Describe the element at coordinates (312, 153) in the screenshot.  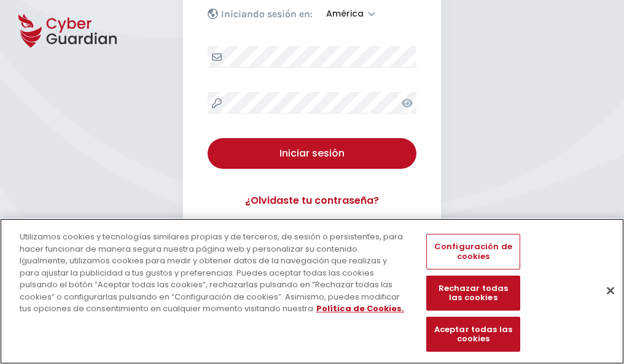
I see `div: Iniciar sesión` at that location.